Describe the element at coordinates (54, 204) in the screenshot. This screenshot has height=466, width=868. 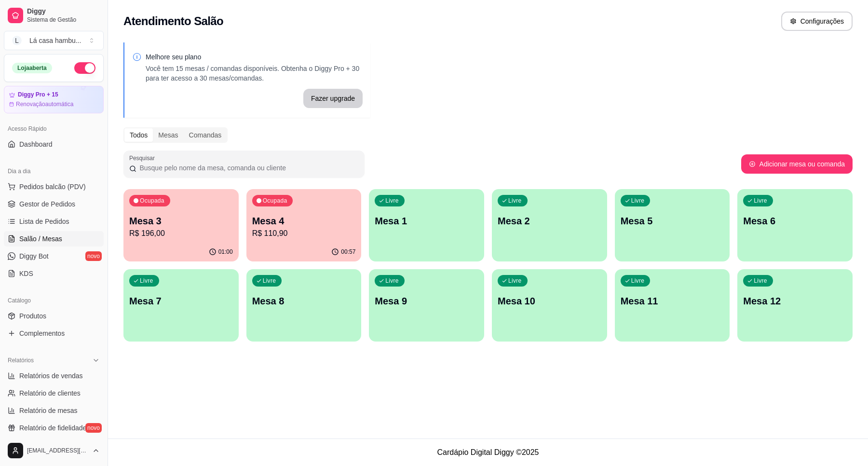
I see `a: Gestor de Pedidos` at that location.